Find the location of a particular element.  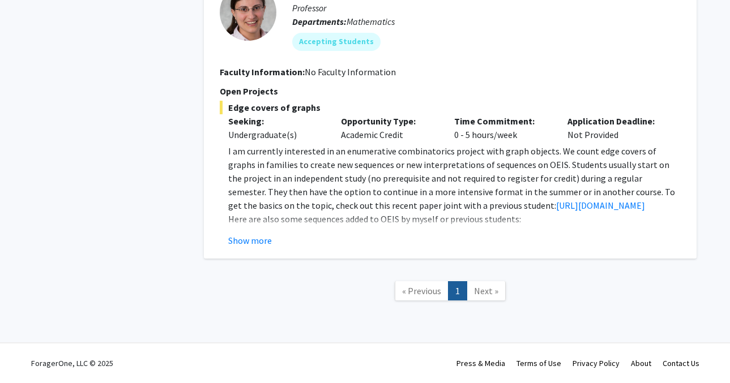

a: Terms of Use is located at coordinates (538, 364).